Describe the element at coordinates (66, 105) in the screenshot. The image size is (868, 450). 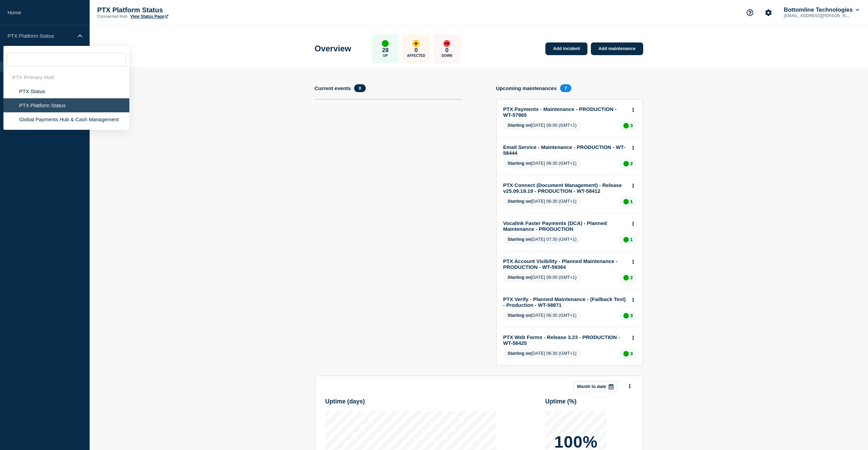
I see `li: PTX Platform Status` at that location.